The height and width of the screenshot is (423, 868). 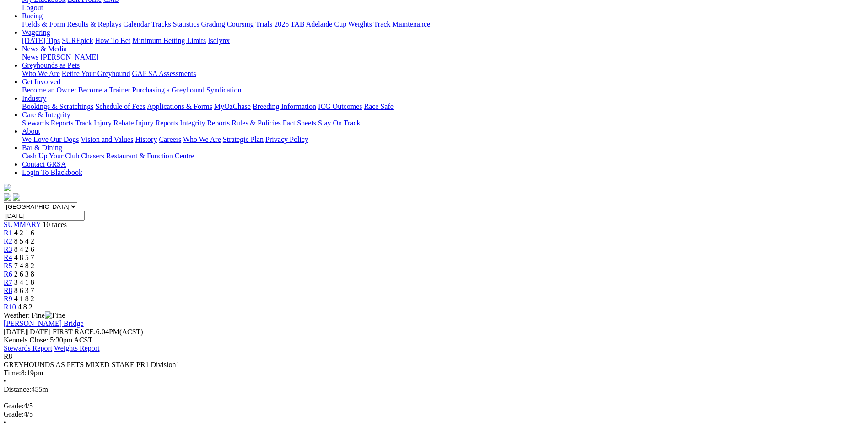 What do you see at coordinates (8, 241) in the screenshot?
I see `a: R2` at bounding box center [8, 241].